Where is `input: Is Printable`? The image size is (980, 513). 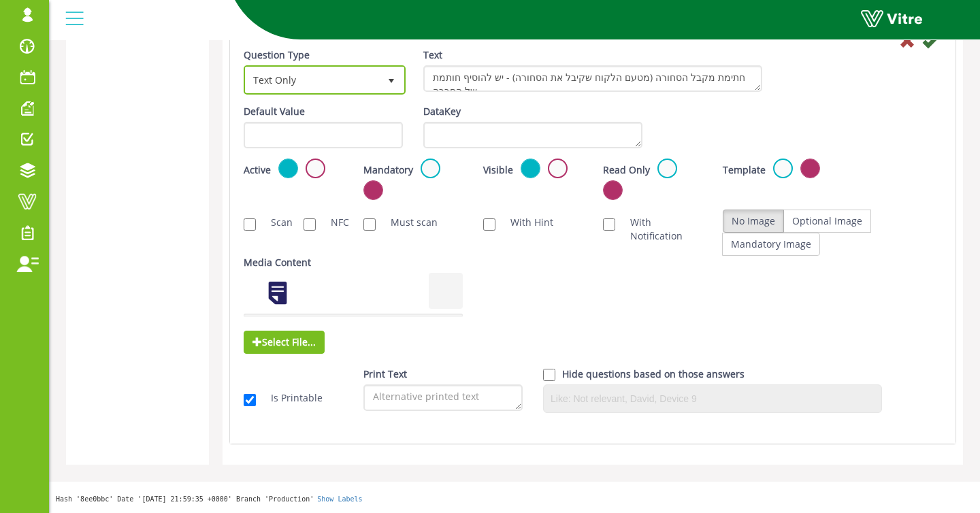
input: Is Printable is located at coordinates (250, 401).